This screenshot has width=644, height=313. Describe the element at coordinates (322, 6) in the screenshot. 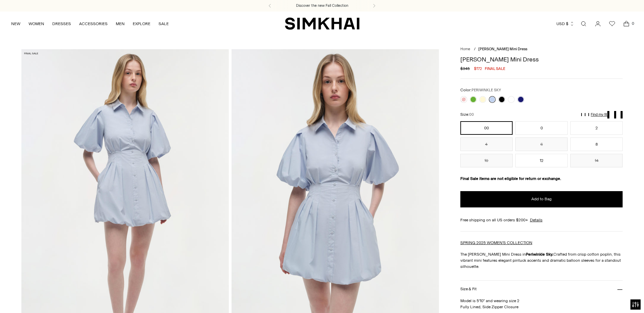

I see `h3: Discover the new Fall Collection` at that location.